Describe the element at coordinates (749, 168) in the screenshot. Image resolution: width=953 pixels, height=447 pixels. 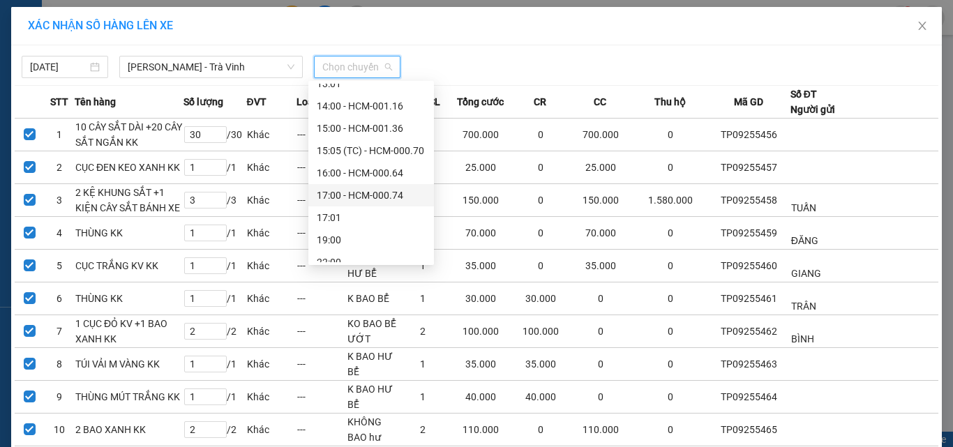
I see `td: TP09255457` at that location.